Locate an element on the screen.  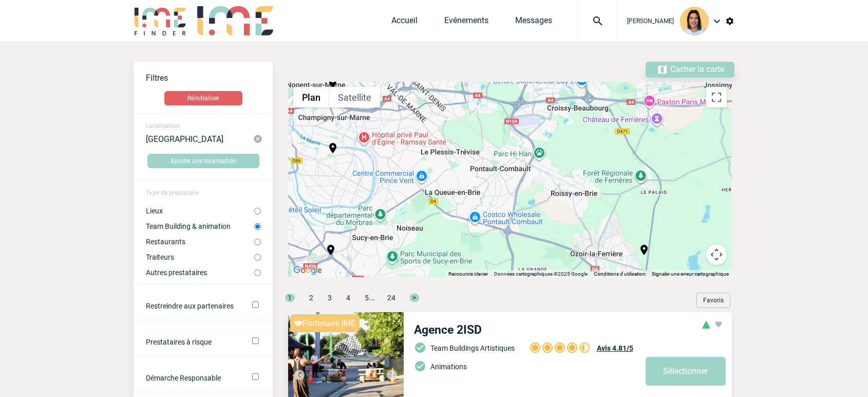
label: Lieux is located at coordinates (200, 211).